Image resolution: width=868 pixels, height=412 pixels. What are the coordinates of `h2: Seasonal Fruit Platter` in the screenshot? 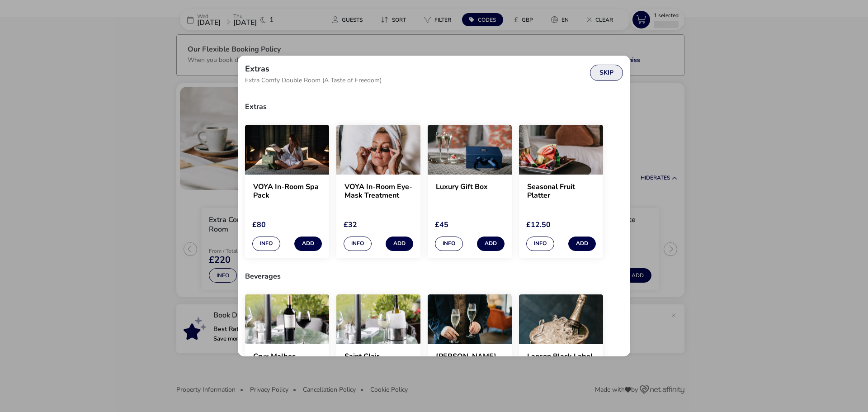 It's located at (561, 192).